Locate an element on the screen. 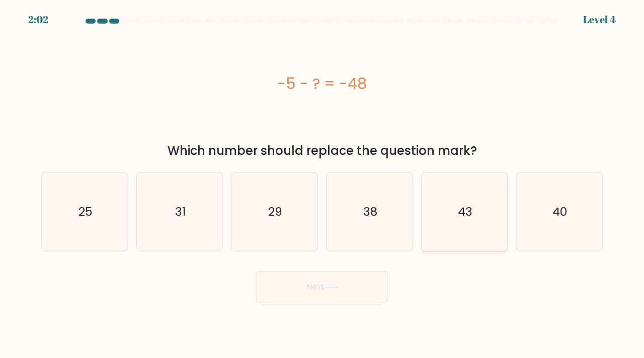 The width and height of the screenshot is (644, 358). text: 31 is located at coordinates (180, 211).